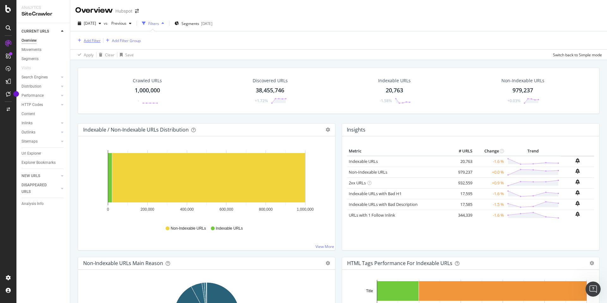  What do you see at coordinates (43, 59) in the screenshot?
I see `a: Segments` at bounding box center [43, 59].